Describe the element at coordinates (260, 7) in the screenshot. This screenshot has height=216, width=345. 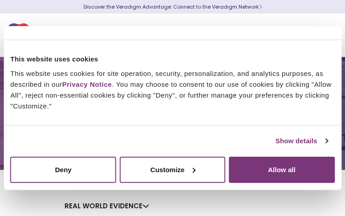
I see `span: Learn More` at that location.